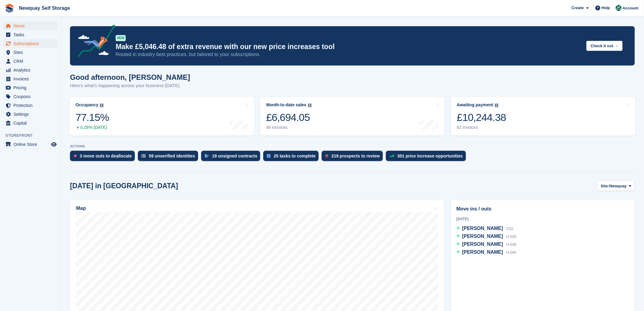 The height and width of the screenshot is (311, 644). Describe the element at coordinates (81, 208) in the screenshot. I see `h2: Map` at that location.